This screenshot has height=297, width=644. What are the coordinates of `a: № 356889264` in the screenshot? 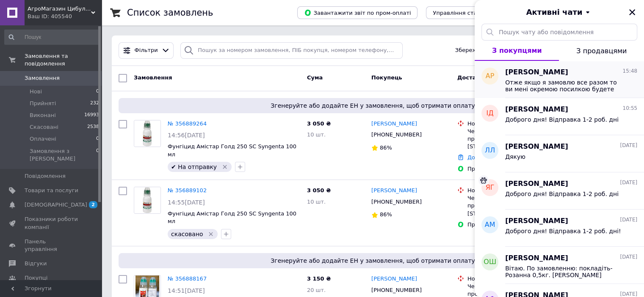 It's located at (187, 124).